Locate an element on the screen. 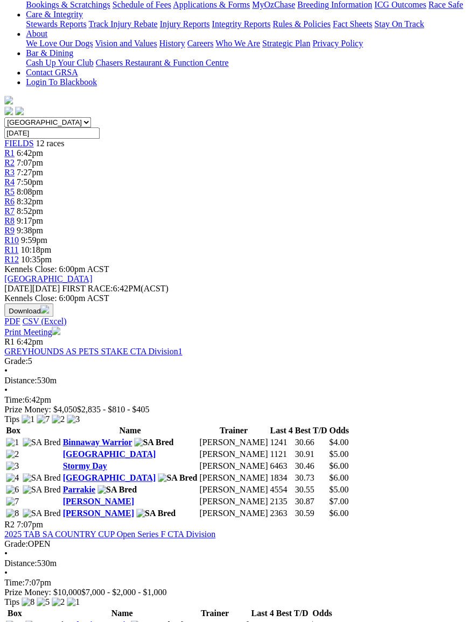 This screenshot has height=622, width=476. a: R9 is located at coordinates (9, 230).